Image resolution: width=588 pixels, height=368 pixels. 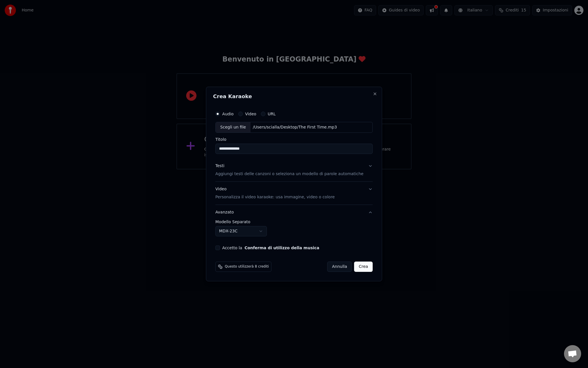 I want to click on label: Video, so click(x=251, y=114).